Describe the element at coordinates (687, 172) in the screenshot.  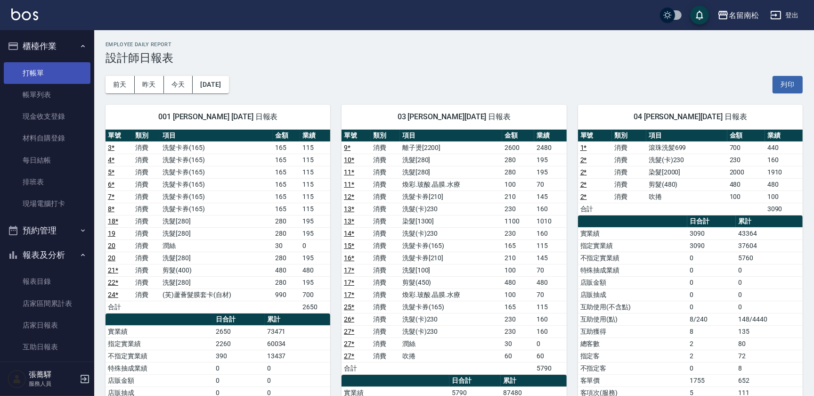
I see `td: 染髮[2000]` at that location.